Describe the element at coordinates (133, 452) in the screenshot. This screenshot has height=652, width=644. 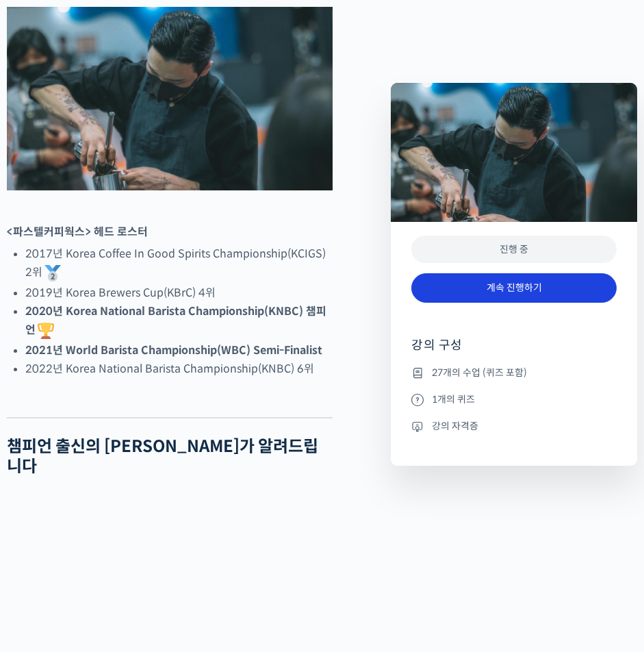
I see `a: 대화` at that location.